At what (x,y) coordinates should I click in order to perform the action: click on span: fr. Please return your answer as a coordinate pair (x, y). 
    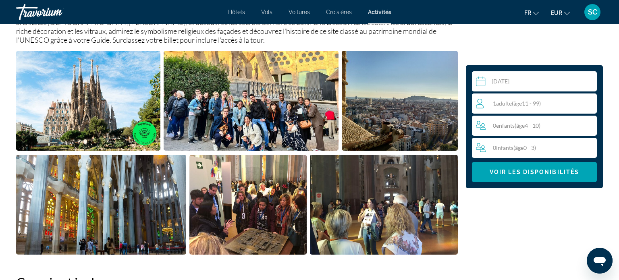
    Looking at the image, I should click on (527, 13).